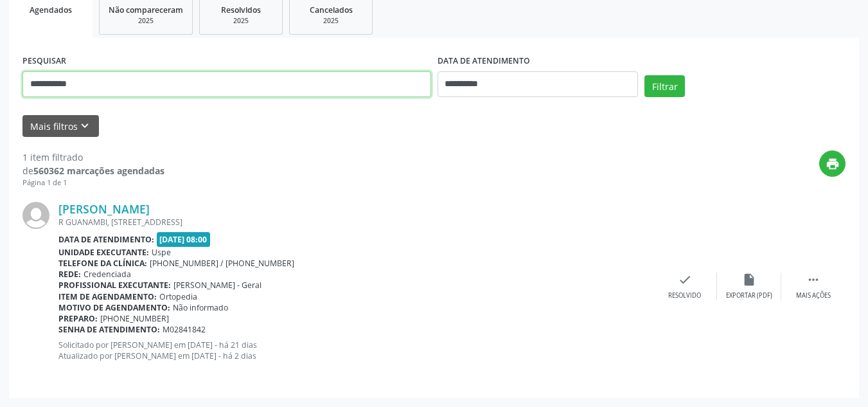  What do you see at coordinates (814, 295) in the screenshot?
I see `div: Mais ações` at bounding box center [814, 295].